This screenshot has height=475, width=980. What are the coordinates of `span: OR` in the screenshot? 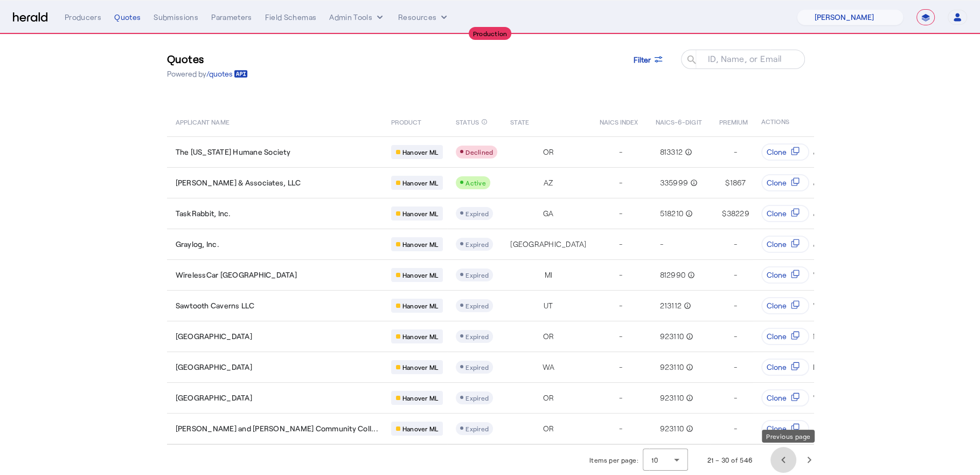 It's located at (549, 429).